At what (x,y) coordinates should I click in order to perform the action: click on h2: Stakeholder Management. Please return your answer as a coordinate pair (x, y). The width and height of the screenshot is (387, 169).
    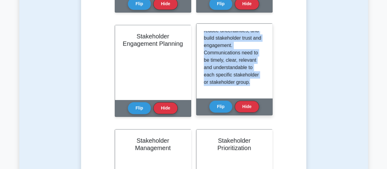
    Looking at the image, I should click on (153, 144).